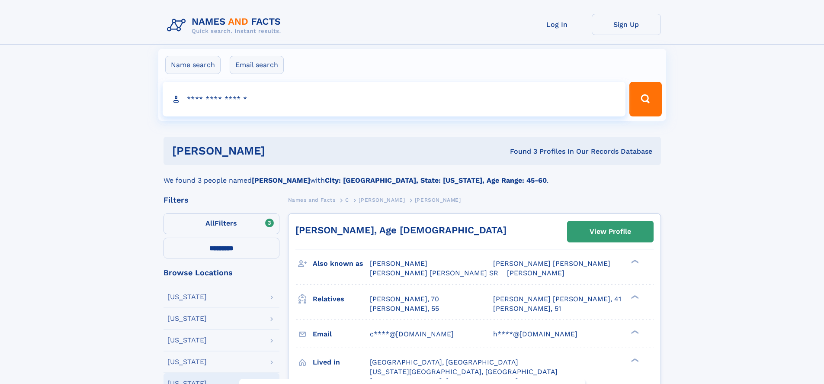 This screenshot has width=824, height=384. Describe the element at coordinates (520, 151) in the screenshot. I see `div: Found 3 Profiles In Our Records Database` at that location.